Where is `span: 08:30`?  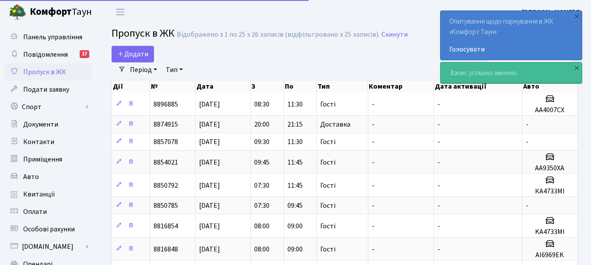
span: 08:30 is located at coordinates (261, 105).